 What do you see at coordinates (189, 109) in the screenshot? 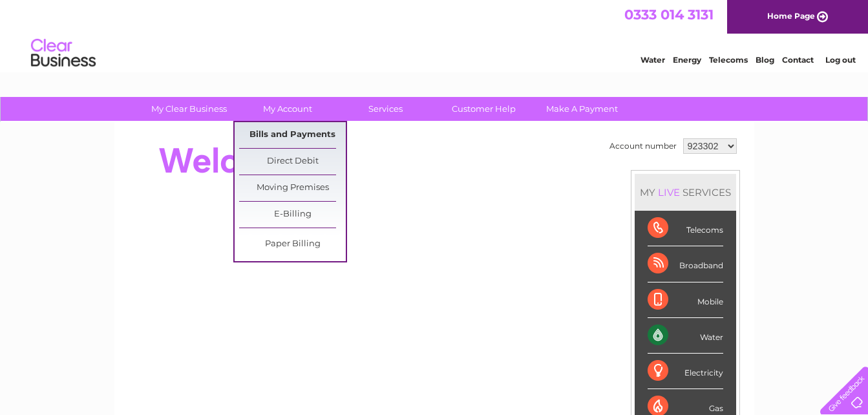
I see `a: My Clear Business` at bounding box center [189, 109].